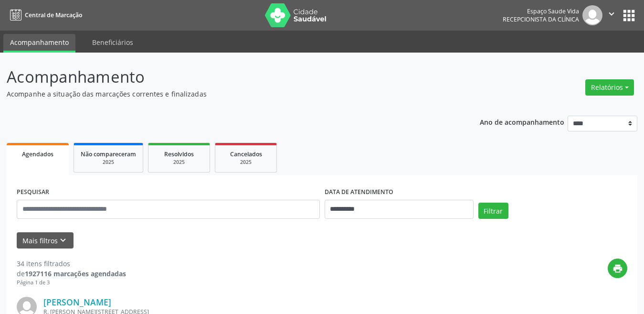 The image size is (644, 314). What do you see at coordinates (63, 240) in the screenshot?
I see `i: keyboard_arrow_down` at bounding box center [63, 240].